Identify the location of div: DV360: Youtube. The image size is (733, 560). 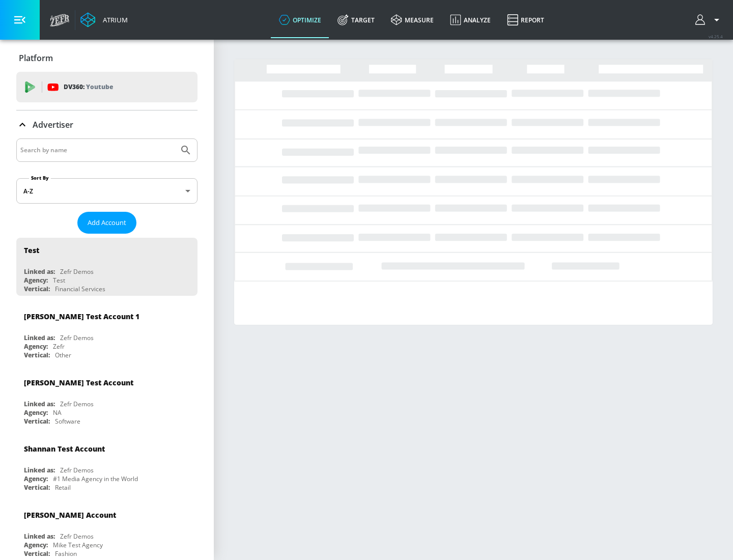
(107, 87).